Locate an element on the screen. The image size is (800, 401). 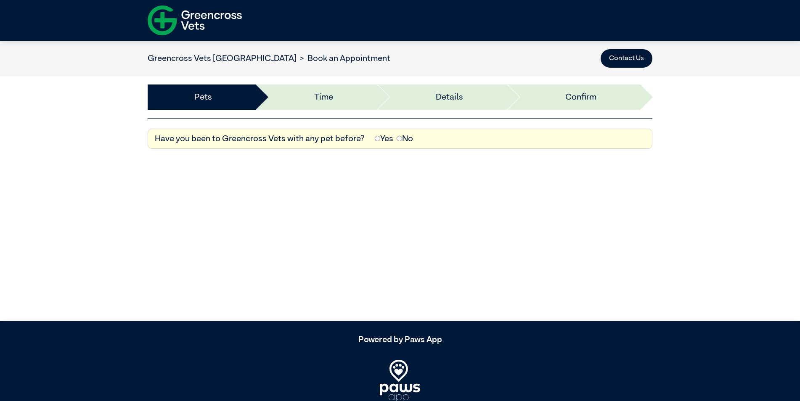
h5: Powered by Paws App is located at coordinates (400, 340).